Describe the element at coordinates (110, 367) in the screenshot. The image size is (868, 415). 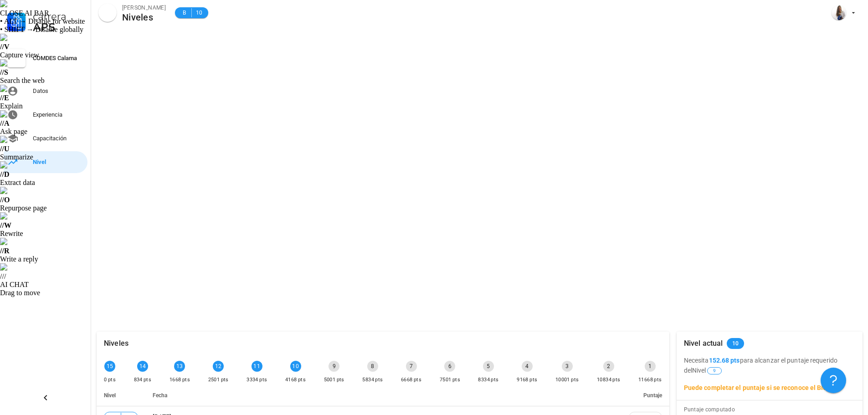
I see `div: 15` at that location.